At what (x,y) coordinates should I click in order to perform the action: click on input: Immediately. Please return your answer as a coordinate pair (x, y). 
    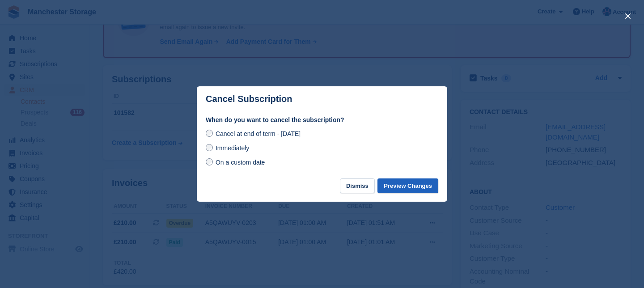
    Looking at the image, I should click on (209, 148).